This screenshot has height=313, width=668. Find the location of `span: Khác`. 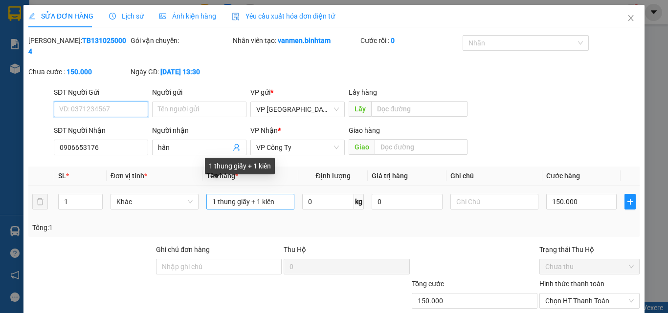

span: Khác is located at coordinates (155, 202).